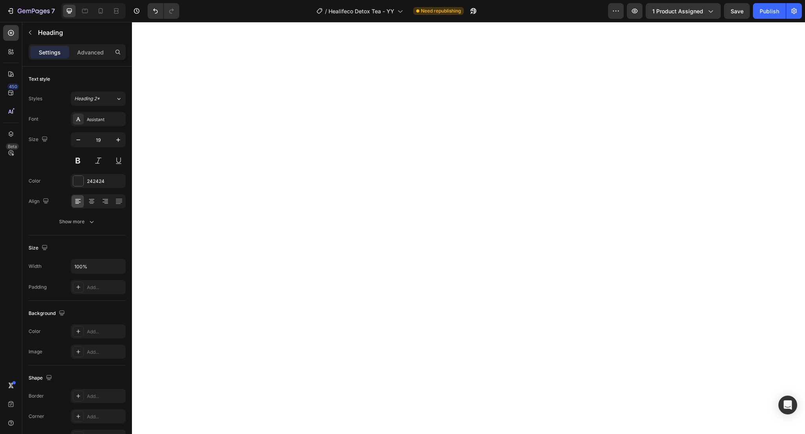  I want to click on div: Background, so click(47, 313).